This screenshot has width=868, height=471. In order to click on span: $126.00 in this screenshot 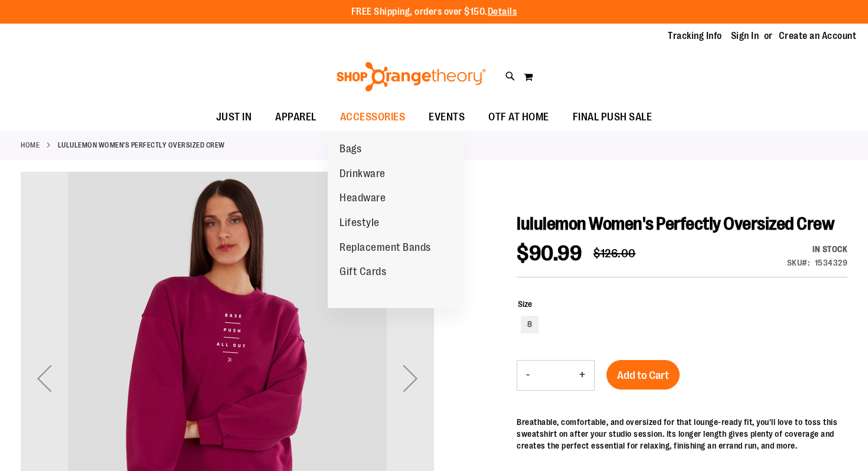, I will do `click(615, 253)`.